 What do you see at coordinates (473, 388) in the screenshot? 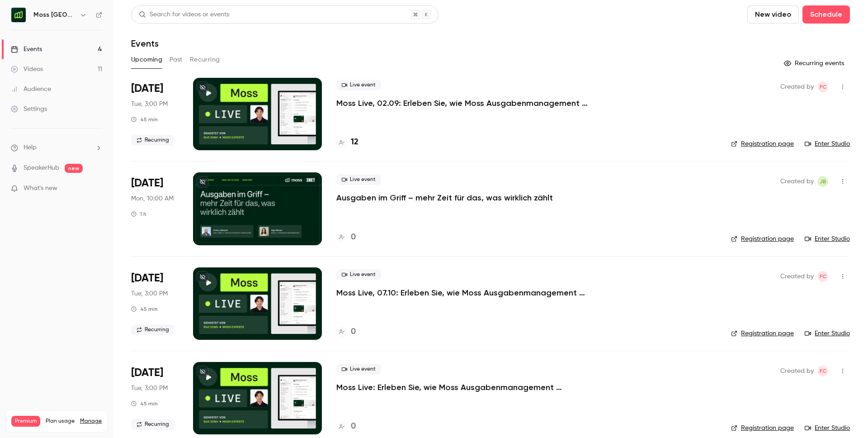
I see `a: Moss Live: Erleben Sie, wie Moss Ausgabenmanagement automatisiert` at bounding box center [473, 388].